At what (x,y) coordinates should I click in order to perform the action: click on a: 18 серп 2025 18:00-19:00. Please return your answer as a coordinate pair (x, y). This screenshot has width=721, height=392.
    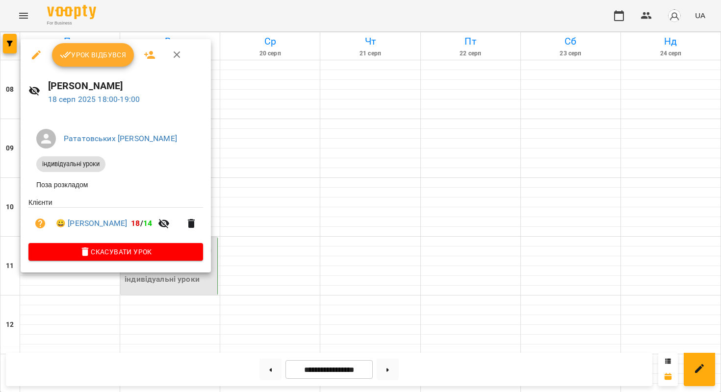
    Looking at the image, I should click on (94, 99).